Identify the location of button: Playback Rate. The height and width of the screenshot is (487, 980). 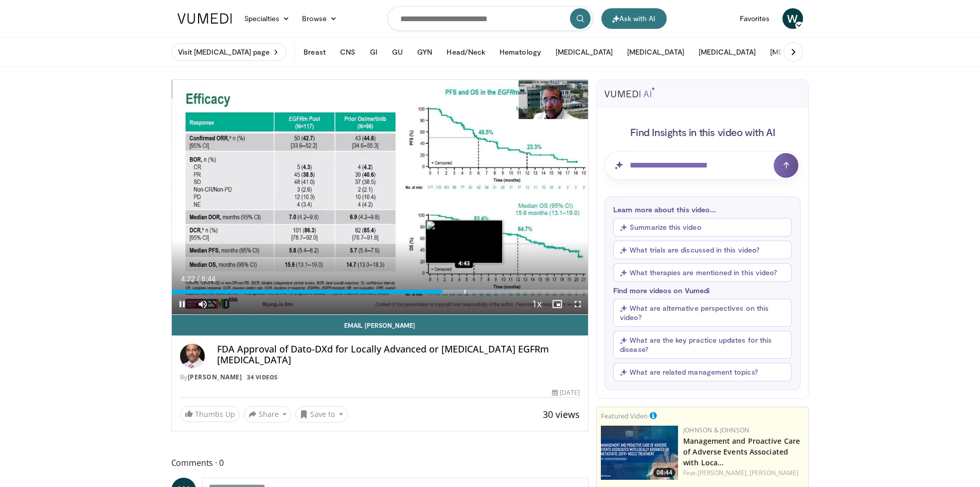
(537, 304).